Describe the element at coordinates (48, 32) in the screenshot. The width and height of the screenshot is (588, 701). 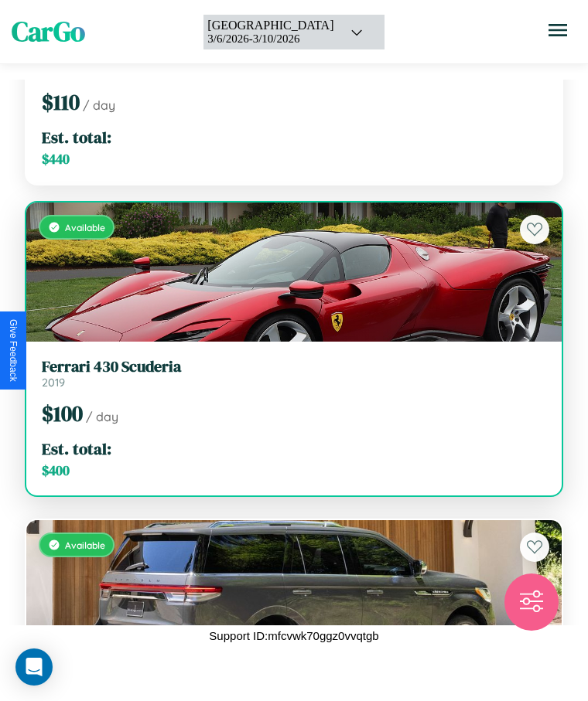
I see `span: CarGo` at that location.